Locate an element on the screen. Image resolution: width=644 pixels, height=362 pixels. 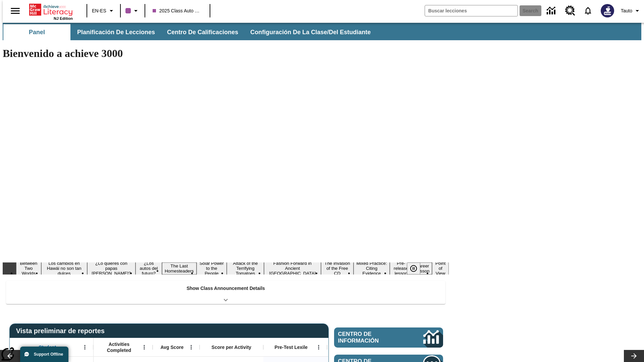
button: Perfil/Configuración is located at coordinates (631, 11).